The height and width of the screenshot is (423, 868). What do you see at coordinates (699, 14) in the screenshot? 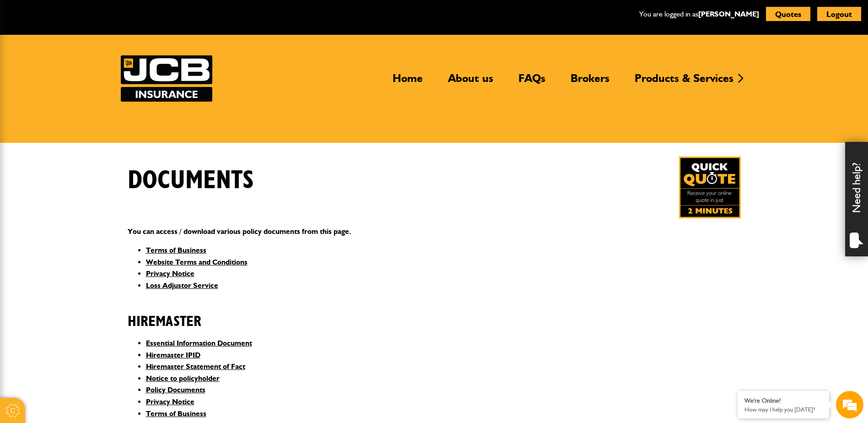
I see `p: You are logged in as` at bounding box center [699, 14].